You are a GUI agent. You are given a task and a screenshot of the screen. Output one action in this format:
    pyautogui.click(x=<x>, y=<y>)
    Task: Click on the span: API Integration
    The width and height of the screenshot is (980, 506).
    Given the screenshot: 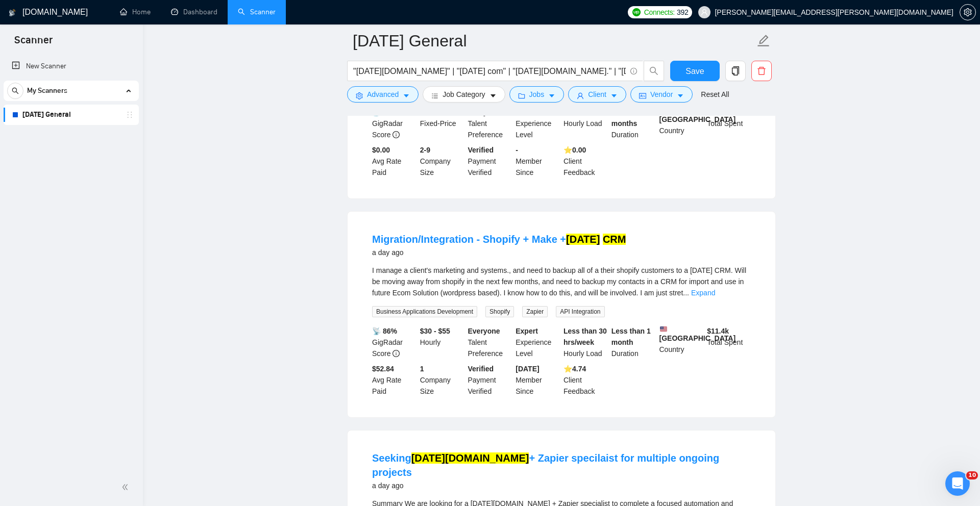 What is the action you would take?
    pyautogui.click(x=579, y=312)
    